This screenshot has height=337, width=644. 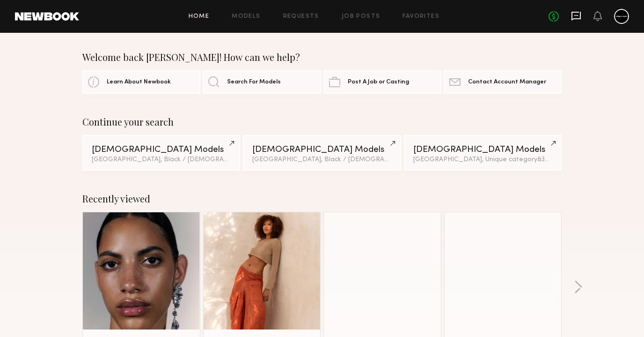 I want to click on a: Job Posts, so click(x=361, y=17).